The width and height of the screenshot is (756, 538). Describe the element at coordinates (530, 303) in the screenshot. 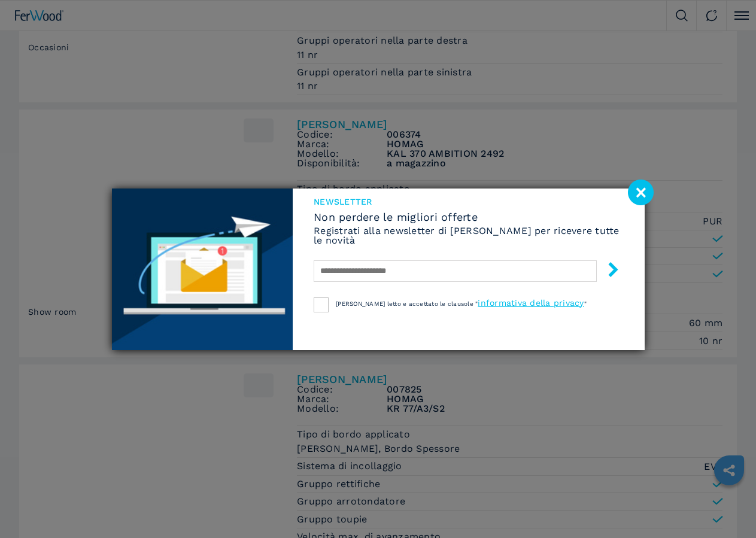

I see `a: informativa della privacy` at that location.